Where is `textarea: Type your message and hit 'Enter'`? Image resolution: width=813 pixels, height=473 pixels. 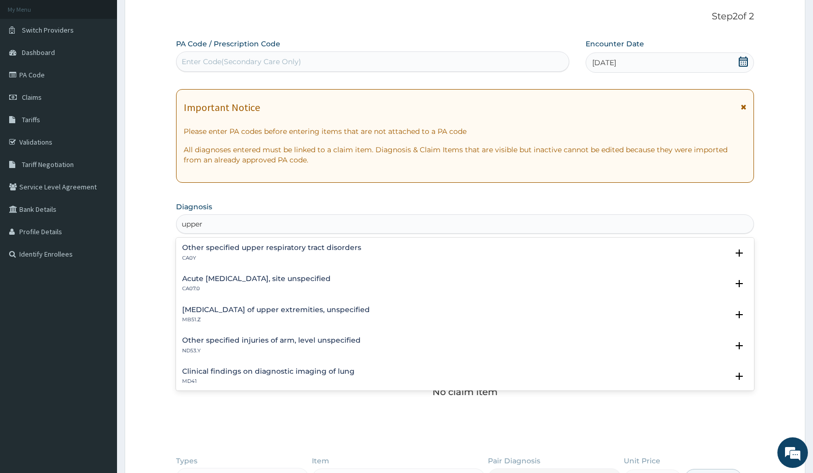
textarea: Type your message and hit 'Enter' is located at coordinates (99, 296).